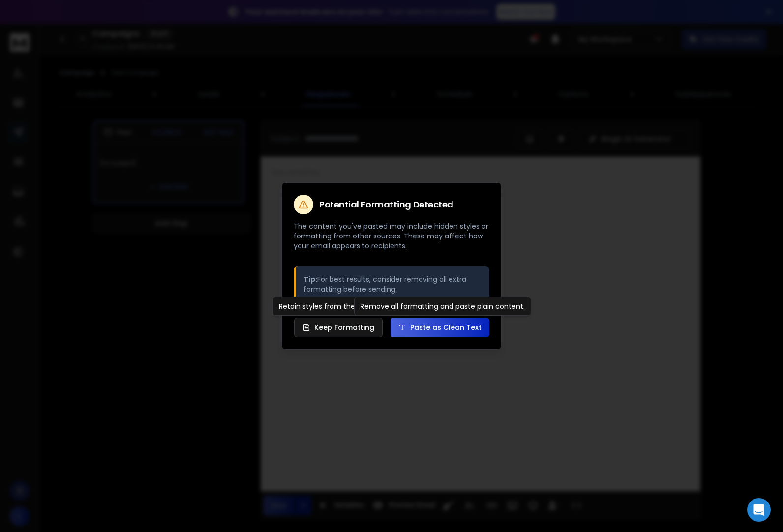 The height and width of the screenshot is (532, 783). I want to click on div: Remove all formatting and paste plain content., so click(443, 306).